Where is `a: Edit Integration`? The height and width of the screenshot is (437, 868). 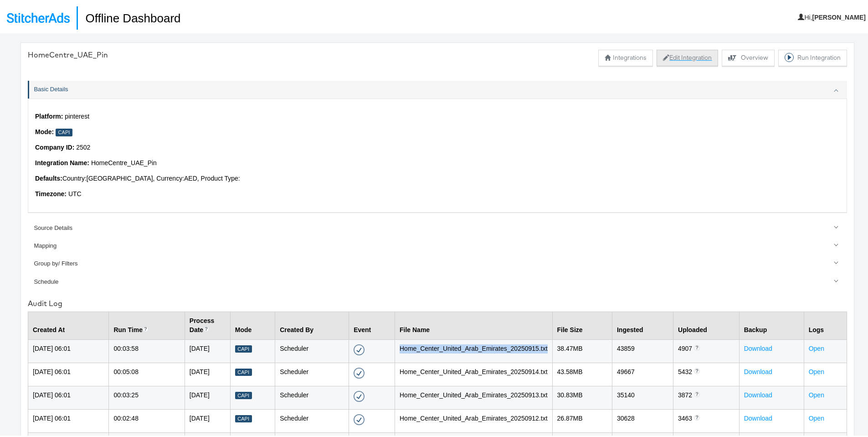 a: Edit Integration is located at coordinates (687, 56).